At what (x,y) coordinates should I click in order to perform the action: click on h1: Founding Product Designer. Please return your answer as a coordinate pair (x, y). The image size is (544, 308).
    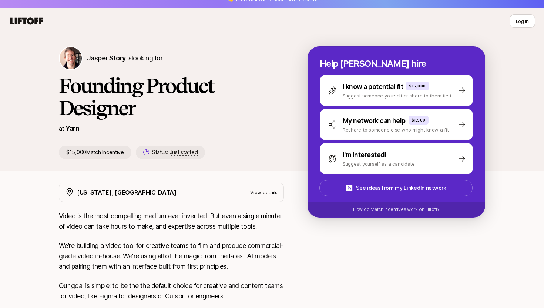
    Looking at the image, I should click on (171, 97).